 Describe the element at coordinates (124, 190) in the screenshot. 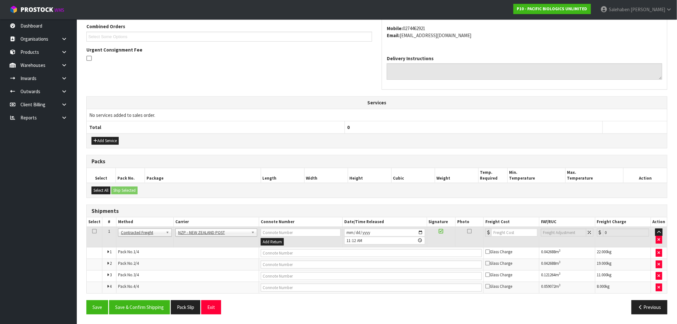

I see `button: Ship Selected` at that location.